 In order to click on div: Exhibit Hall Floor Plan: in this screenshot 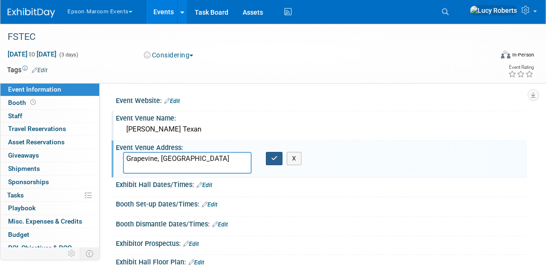, I will do `click(321, 261)`.